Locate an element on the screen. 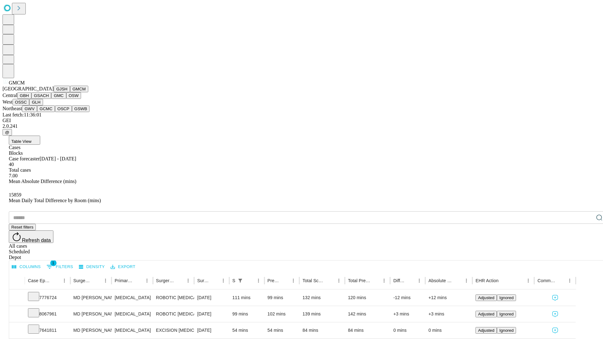 The height and width of the screenshot is (339, 603). span: Last fetch: 11:36:01 is located at coordinates (22, 115).